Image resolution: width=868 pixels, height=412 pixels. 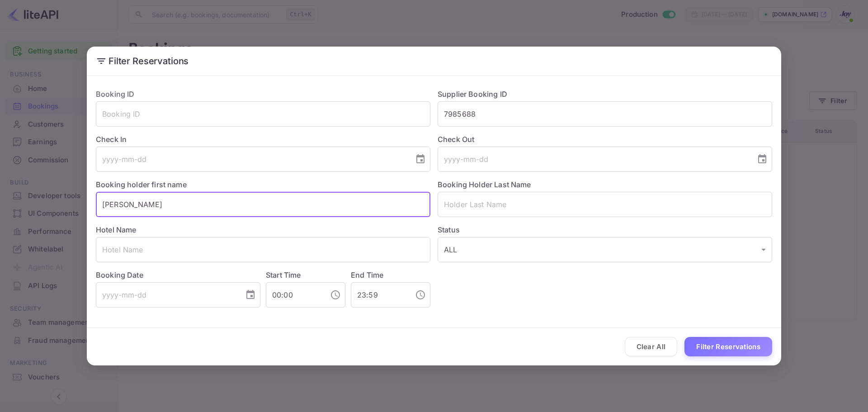 I want to click on label: Booking Date, so click(x=178, y=275).